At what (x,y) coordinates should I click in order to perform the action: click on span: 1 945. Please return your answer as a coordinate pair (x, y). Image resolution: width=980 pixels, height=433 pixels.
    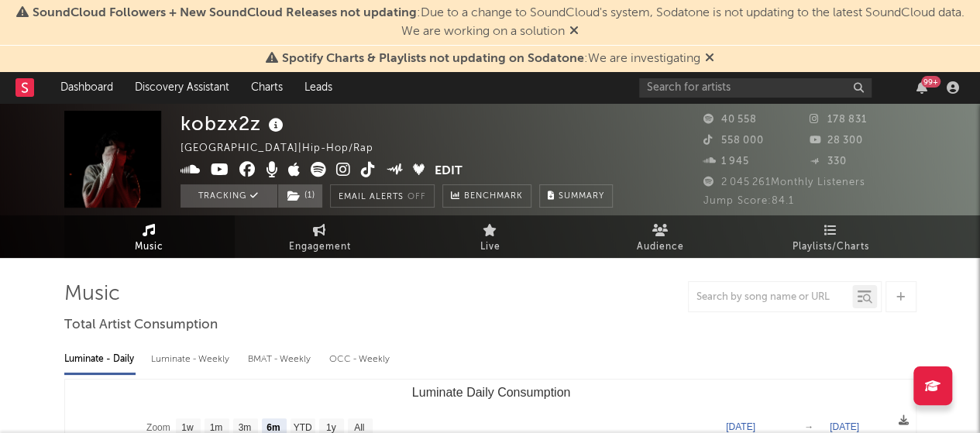
    Looking at the image, I should click on (726, 161).